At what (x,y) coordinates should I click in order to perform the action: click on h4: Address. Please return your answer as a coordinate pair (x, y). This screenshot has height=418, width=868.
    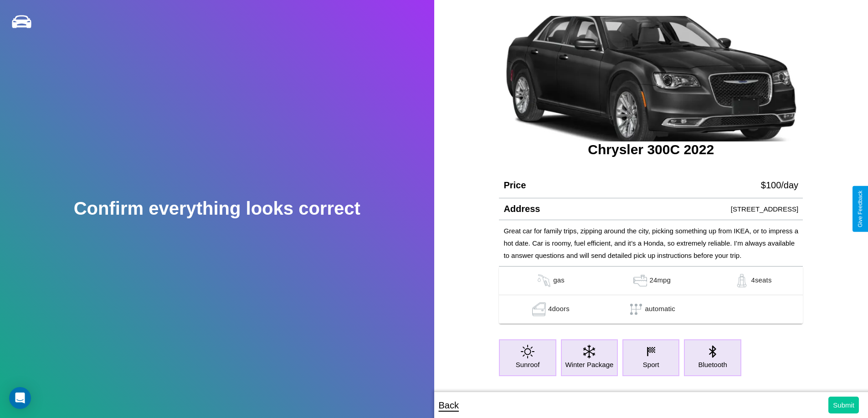
    Looking at the image, I should click on (521, 209).